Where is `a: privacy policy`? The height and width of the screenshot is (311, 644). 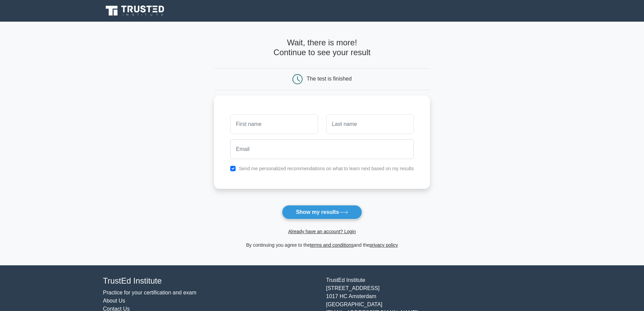
a: privacy policy is located at coordinates (384, 245).